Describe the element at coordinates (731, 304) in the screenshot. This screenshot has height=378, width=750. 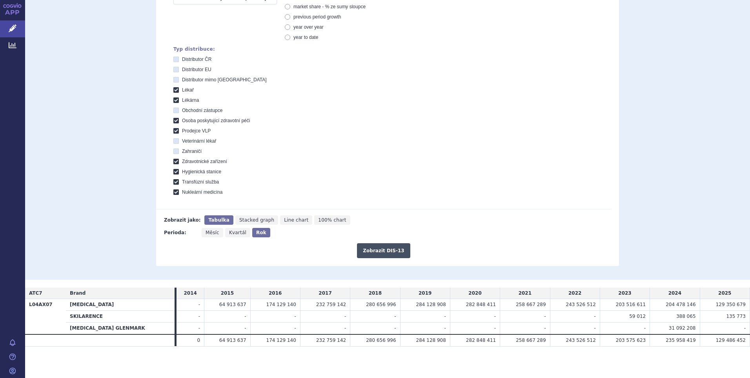
I see `span: 129 350 679` at that location.